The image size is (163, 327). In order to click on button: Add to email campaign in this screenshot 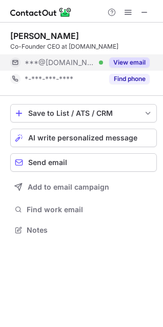, I will do `click(84, 187)`.